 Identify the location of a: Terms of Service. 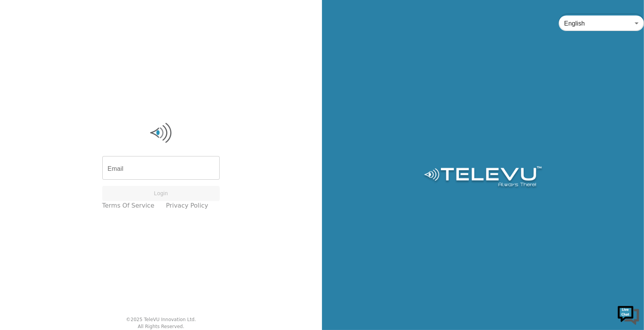
(128, 205).